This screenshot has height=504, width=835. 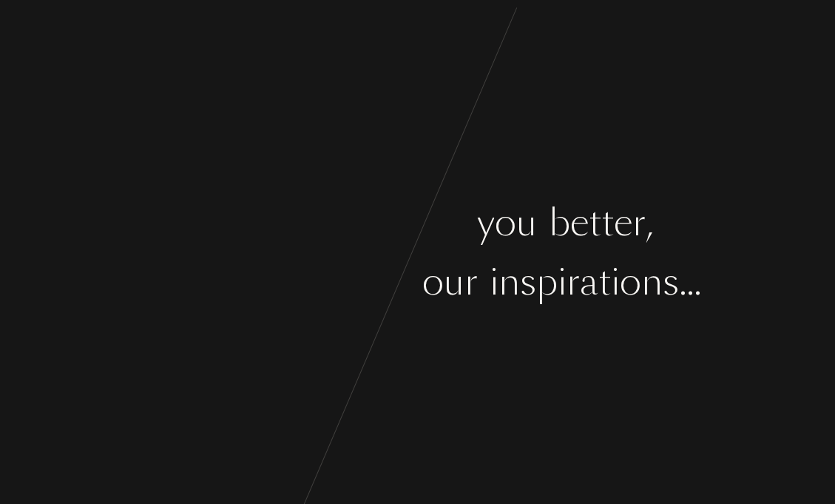 What do you see at coordinates (193, 222) in the screenshot?
I see `div: L` at bounding box center [193, 222].